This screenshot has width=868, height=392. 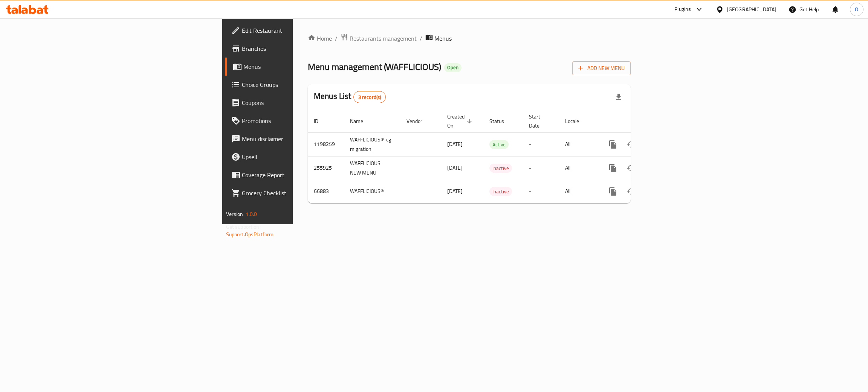 What do you see at coordinates (301, 85) in the screenshot?
I see `span: Choice Groups` at bounding box center [301, 85].